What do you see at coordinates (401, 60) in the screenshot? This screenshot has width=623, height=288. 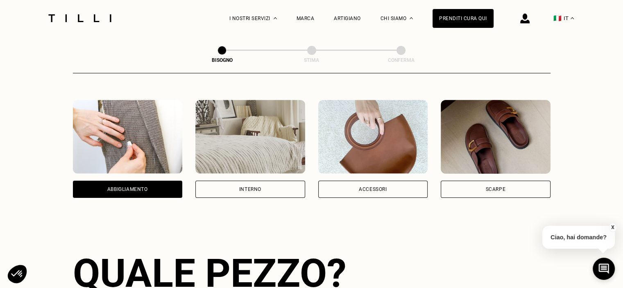 I see `div: Conferma` at bounding box center [401, 60].